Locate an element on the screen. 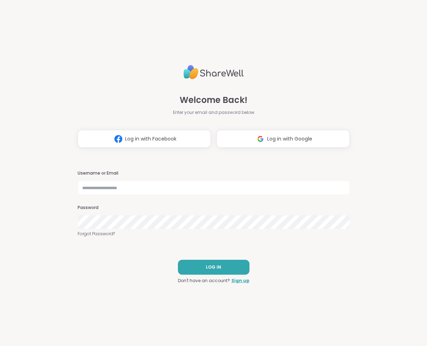 The height and width of the screenshot is (346, 427). span: Welcome Back! is located at coordinates (213, 100).